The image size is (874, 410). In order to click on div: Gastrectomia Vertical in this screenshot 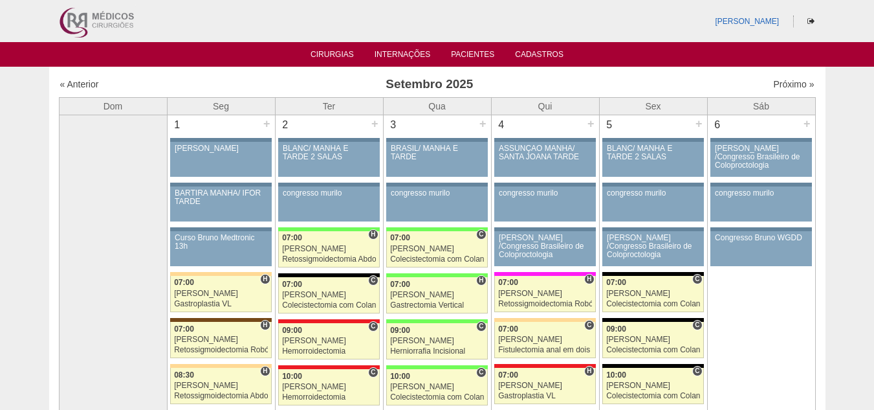, I will do `click(437, 305)`.